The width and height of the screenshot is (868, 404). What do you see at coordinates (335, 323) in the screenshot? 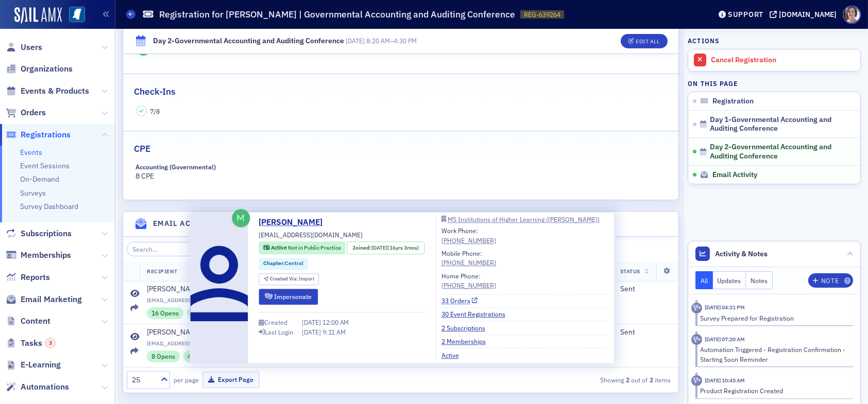
I see `span: 12:00 AM` at bounding box center [335, 323].